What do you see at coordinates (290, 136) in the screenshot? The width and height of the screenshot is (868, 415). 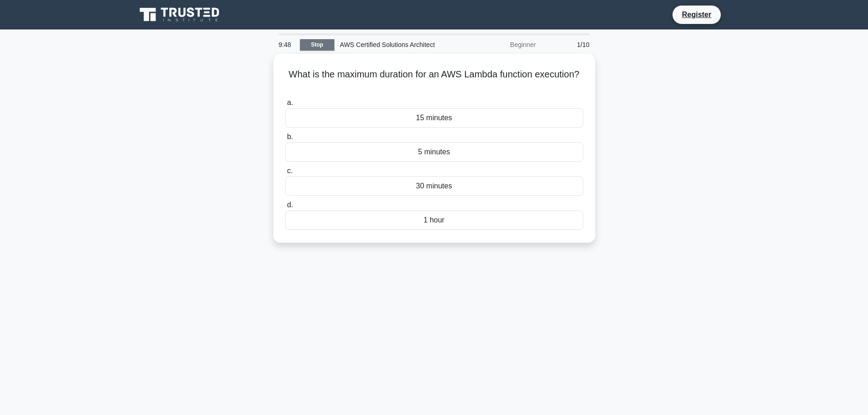 I see `span: b.` at bounding box center [290, 136].